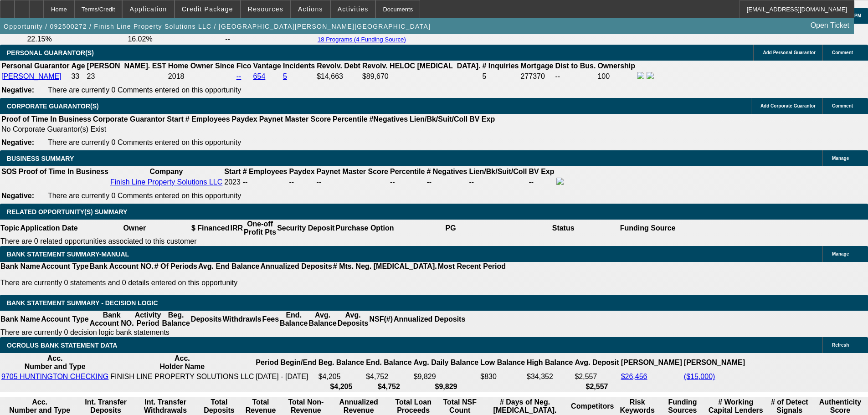  Describe the element at coordinates (616, 76) in the screenshot. I see `td: 100` at that location.